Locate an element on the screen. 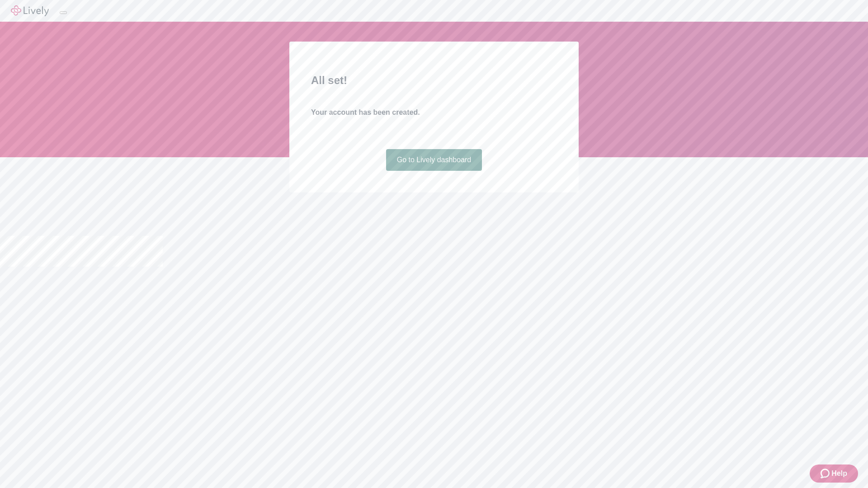  span: Help is located at coordinates (839, 474).